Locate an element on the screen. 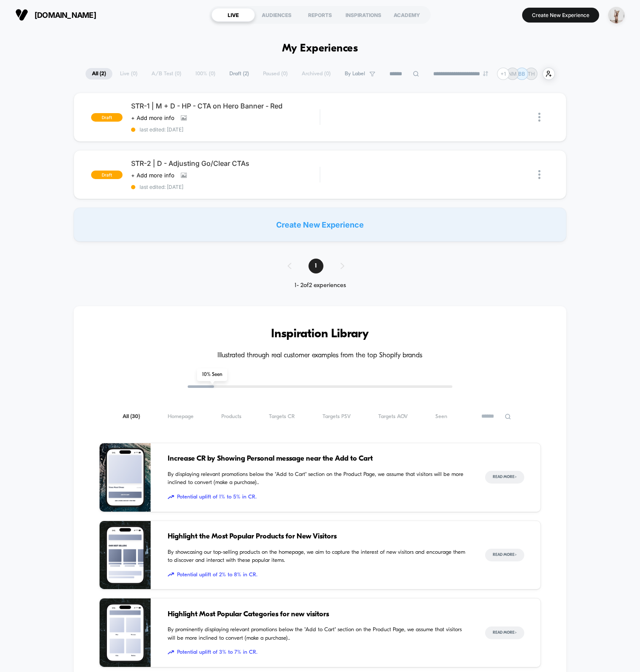  img: By displaying relevant promotions below the "Add to Cart" section on the Product Page, we assume ... is located at coordinates (125, 477).